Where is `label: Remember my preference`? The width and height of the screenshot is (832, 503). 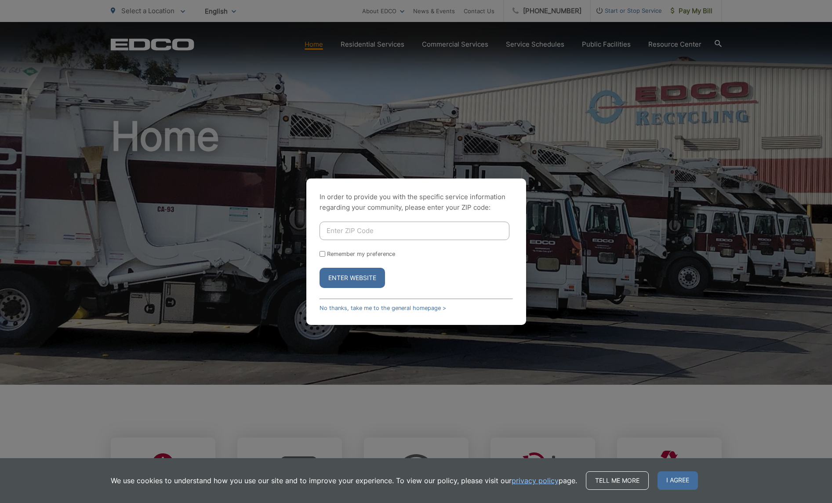
label: Remember my preference is located at coordinates (361, 254).